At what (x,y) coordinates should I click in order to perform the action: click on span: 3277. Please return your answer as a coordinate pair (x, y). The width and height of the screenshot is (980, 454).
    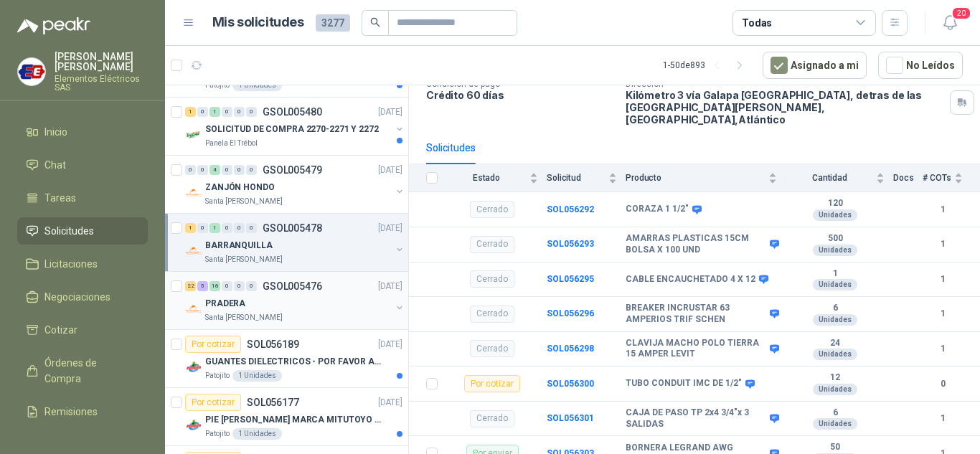
    Looking at the image, I should click on (333, 23).